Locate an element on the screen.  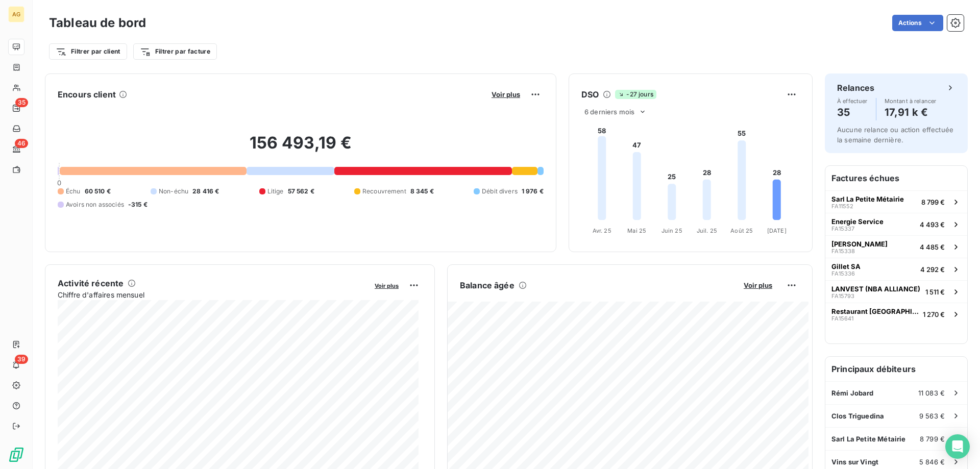
span: 60 510 € is located at coordinates (97, 191).